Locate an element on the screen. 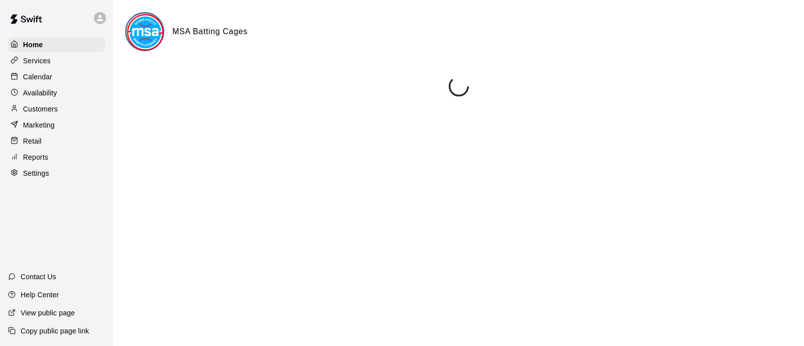 Image resolution: width=804 pixels, height=346 pixels. img: MSA Batting Cages logo is located at coordinates (145, 32).